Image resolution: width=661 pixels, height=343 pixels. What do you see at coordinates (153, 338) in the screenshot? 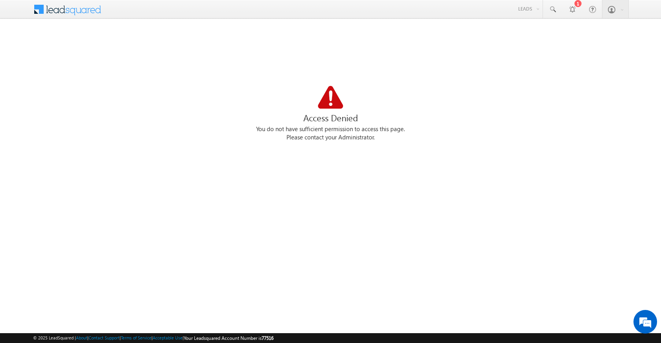
I see `span: © 2025 LeadSquared | | | | |` at bounding box center [153, 338].